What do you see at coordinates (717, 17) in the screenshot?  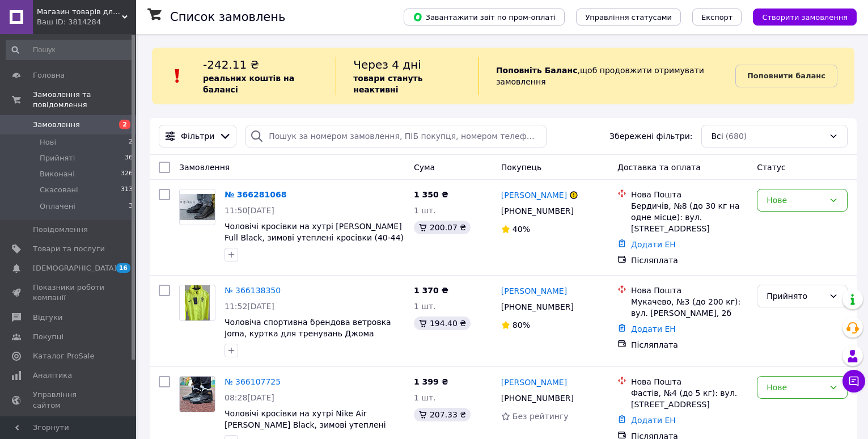 I see `span: Експорт` at bounding box center [717, 17].